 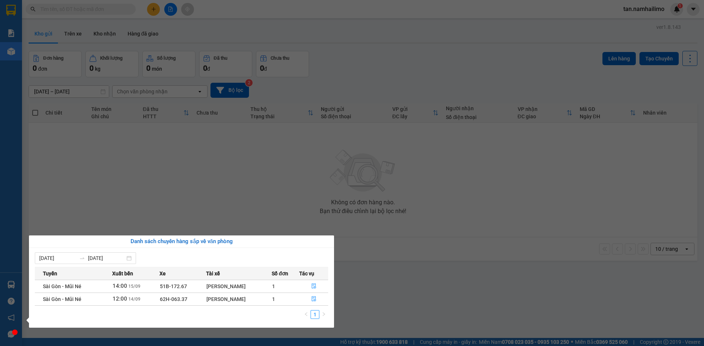 I want to click on span: swap-right, so click(x=82, y=258).